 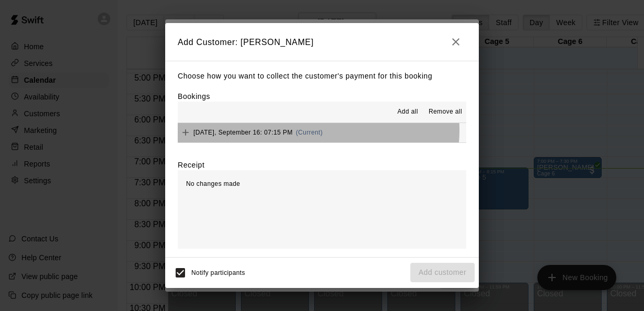 What do you see at coordinates (408, 112) in the screenshot?
I see `button: Add all` at bounding box center [408, 112].